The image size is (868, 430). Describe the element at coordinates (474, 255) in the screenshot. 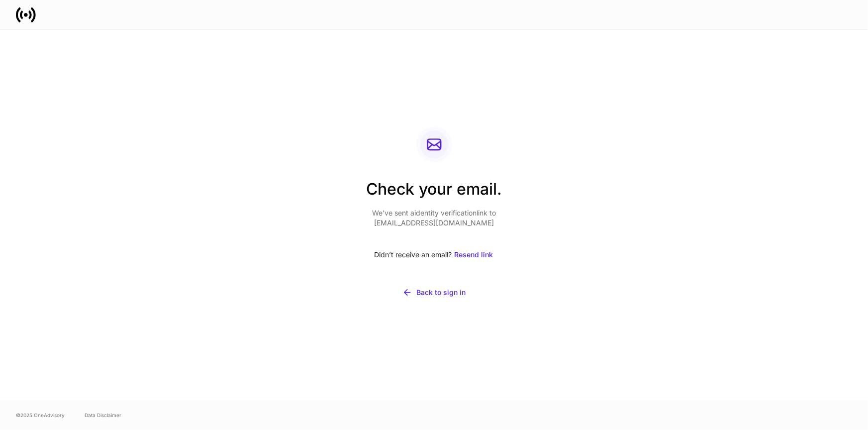

I see `div: Resend link` at that location.